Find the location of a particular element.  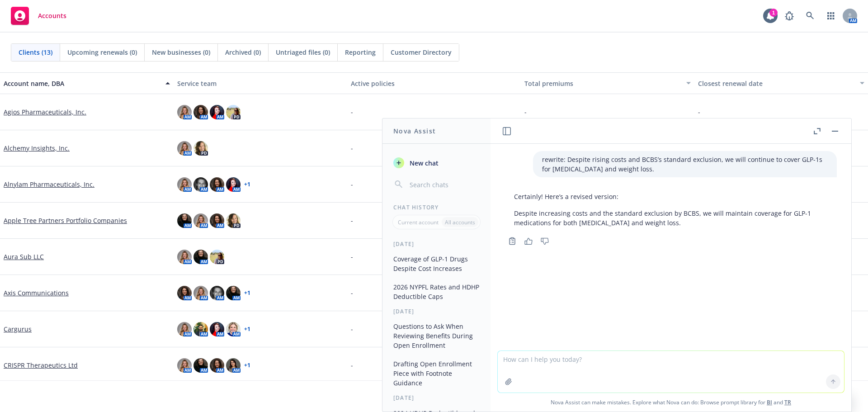

input: Search chats is located at coordinates (444, 185).